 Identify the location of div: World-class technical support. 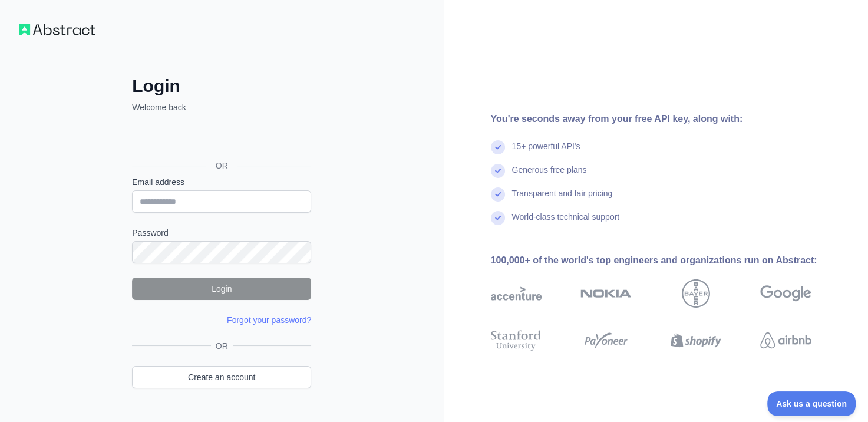
(566, 223).